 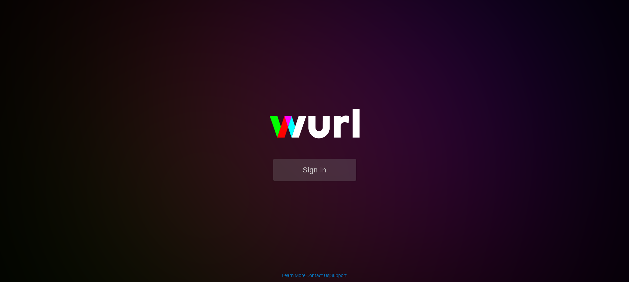 I want to click on a: Support, so click(x=338, y=275).